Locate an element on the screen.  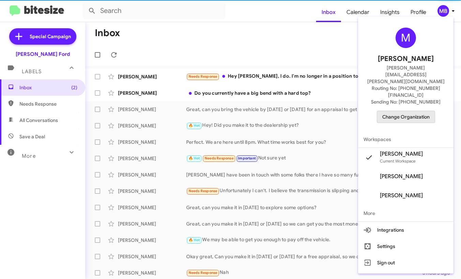
button: Settings is located at coordinates (405, 246).